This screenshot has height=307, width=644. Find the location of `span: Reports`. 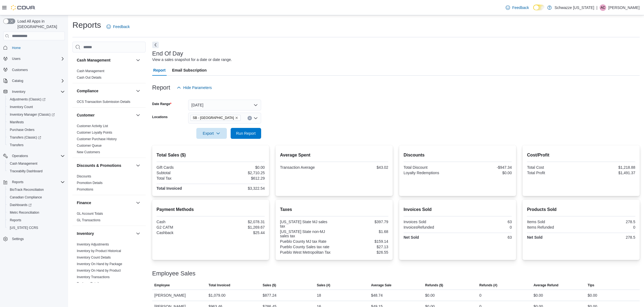

span: Reports is located at coordinates (36, 220).